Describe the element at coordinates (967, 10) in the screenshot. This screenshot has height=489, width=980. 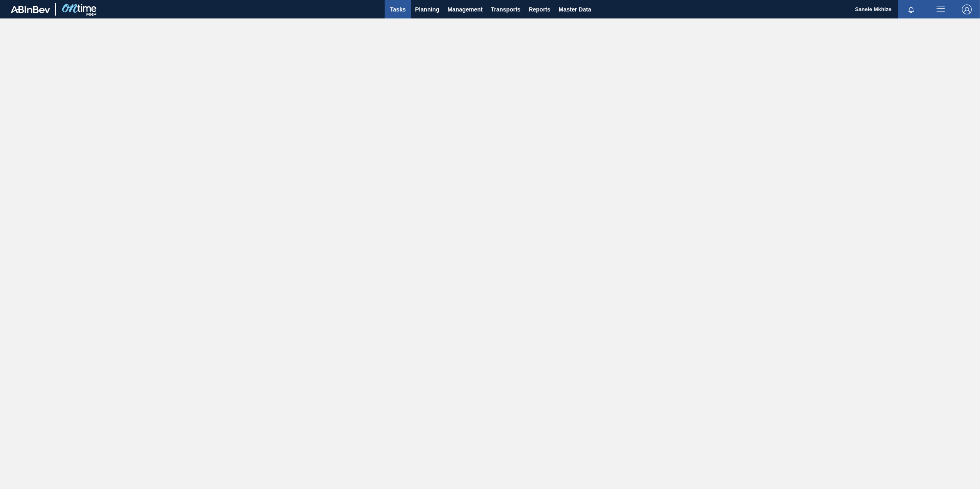
I see `img: Logout` at that location.